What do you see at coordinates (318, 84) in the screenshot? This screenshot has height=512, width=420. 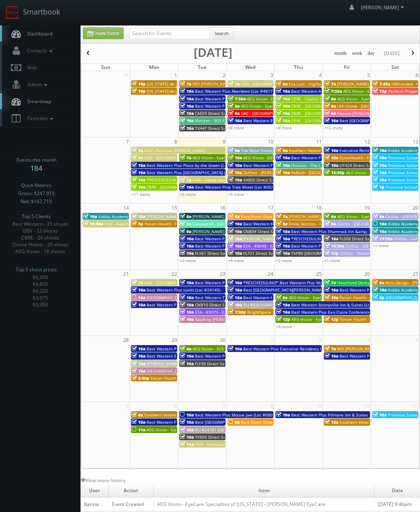 I see `span: Eva-Last - Highlands Golf Club` at bounding box center [318, 84].